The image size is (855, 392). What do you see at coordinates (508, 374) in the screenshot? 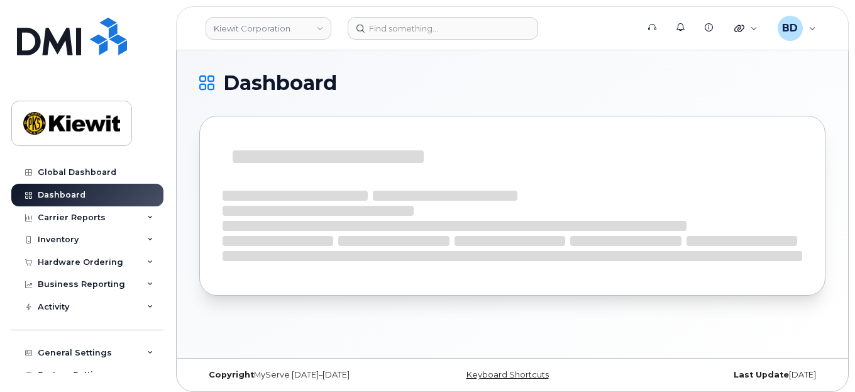
I see `a: Keyboard Shortcuts` at bounding box center [508, 374].